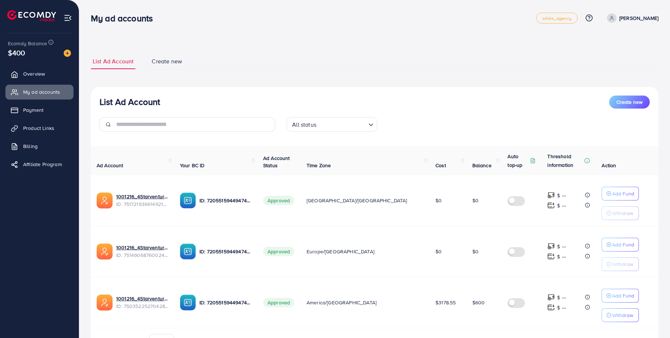 This screenshot has width=670, height=338. What do you see at coordinates (342, 124) in the screenshot?
I see `input: Search for option` at bounding box center [342, 124].